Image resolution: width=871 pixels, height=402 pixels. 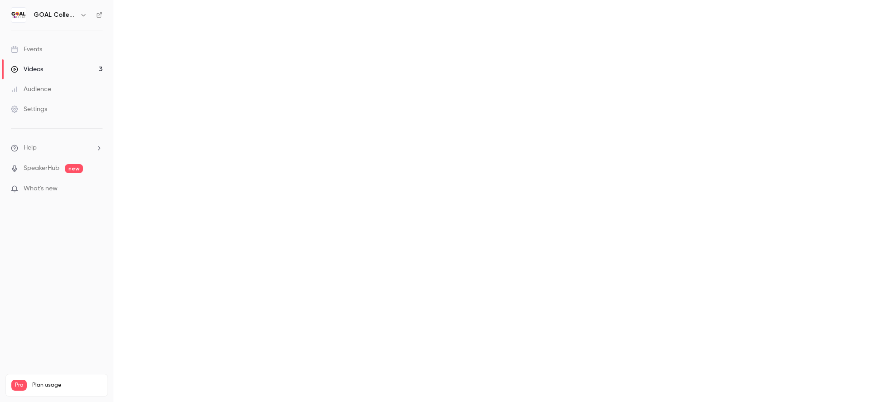 What do you see at coordinates (27, 69) in the screenshot?
I see `div: Videos` at bounding box center [27, 69].